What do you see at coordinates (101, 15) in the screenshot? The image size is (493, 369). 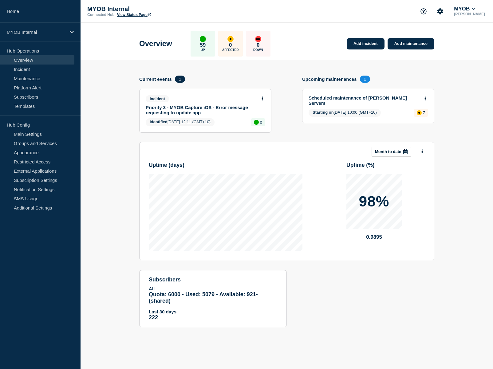 I see `p: Connected Hub` at bounding box center [101, 15].